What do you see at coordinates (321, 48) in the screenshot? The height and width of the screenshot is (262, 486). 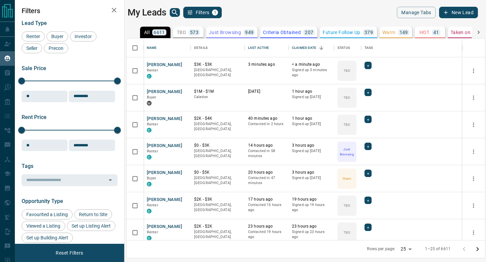 I see `button: Sort` at bounding box center [321, 48].